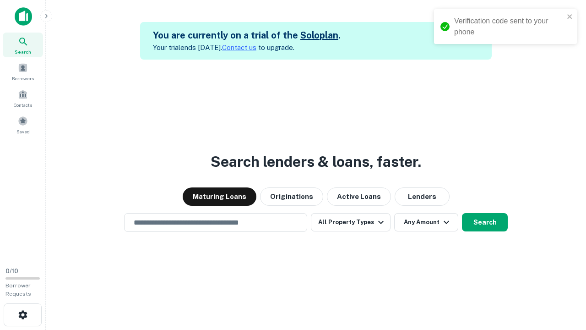  I want to click on div: Saved, so click(23, 125).